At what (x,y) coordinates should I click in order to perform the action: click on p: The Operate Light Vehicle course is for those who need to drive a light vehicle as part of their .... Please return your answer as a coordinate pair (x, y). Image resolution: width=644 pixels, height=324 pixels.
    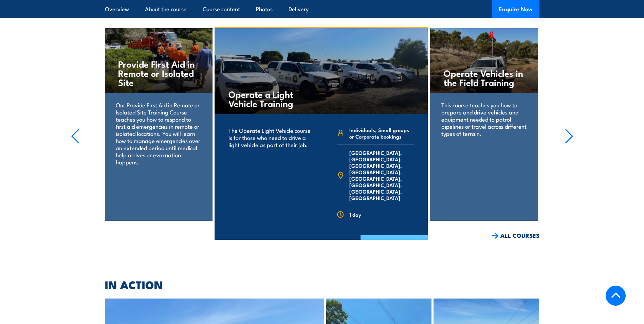
    Looking at the image, I should click on (270, 137).